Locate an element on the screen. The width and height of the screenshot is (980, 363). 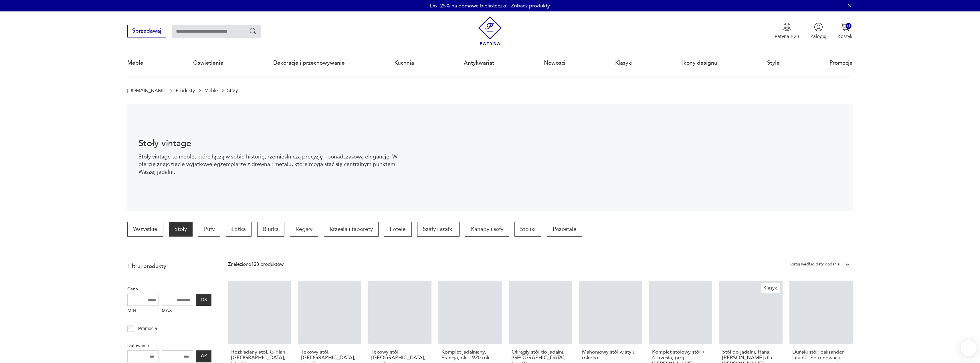
p: Zaloguj is located at coordinates (818, 37).